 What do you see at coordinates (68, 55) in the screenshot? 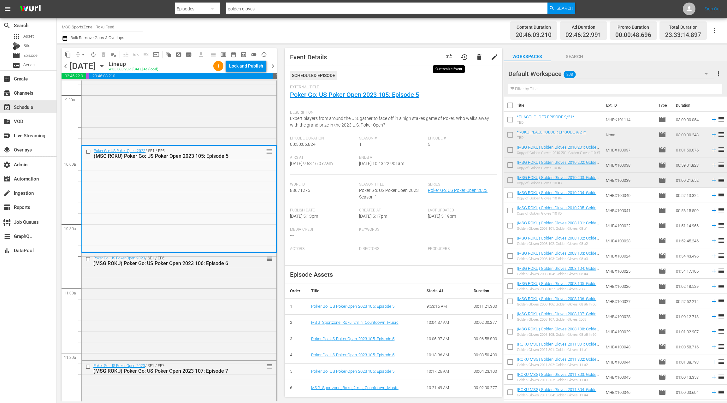
I see `span: content_copy` at bounding box center [68, 55].